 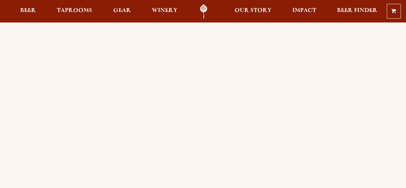 I want to click on span: Our Story, so click(x=253, y=11).